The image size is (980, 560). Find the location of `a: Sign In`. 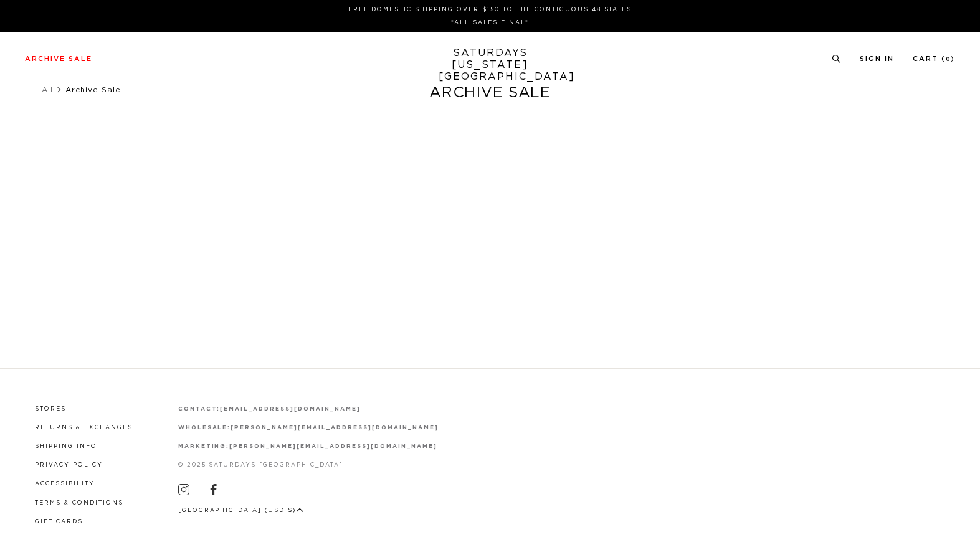

a: Sign In is located at coordinates (877, 58).